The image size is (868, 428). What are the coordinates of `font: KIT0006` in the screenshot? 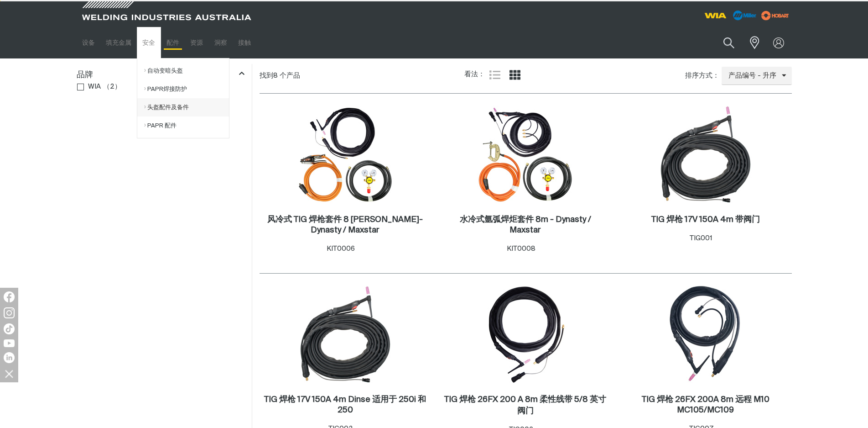 It's located at (341, 248).